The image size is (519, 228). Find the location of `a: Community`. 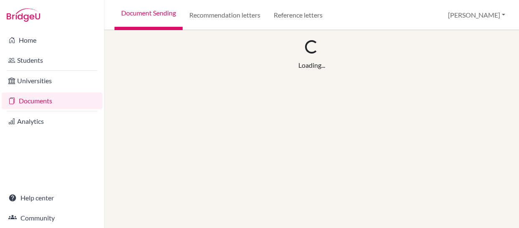

a: Community is located at coordinates (52, 218).